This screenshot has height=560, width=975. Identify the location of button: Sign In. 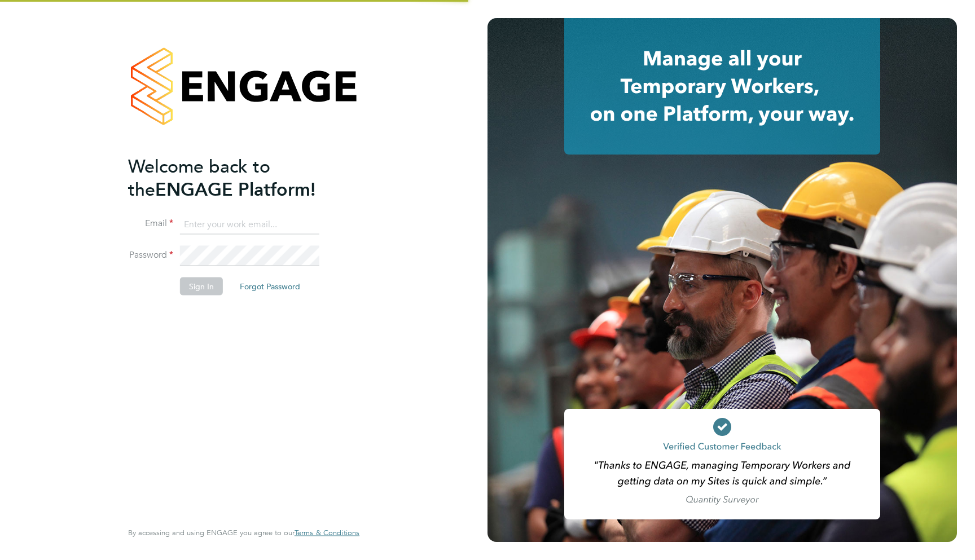
(201, 286).